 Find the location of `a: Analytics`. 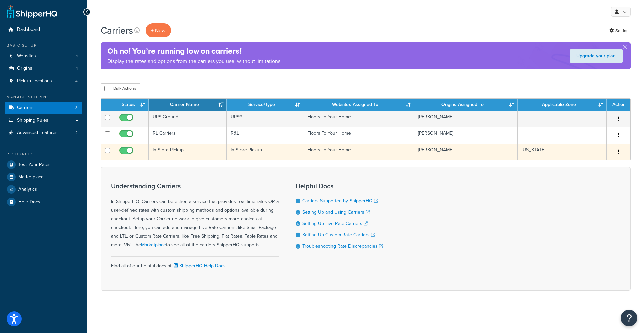

a: Analytics is located at coordinates (44, 190).